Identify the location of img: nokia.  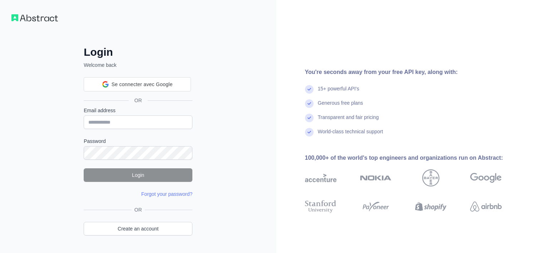
(376, 178).